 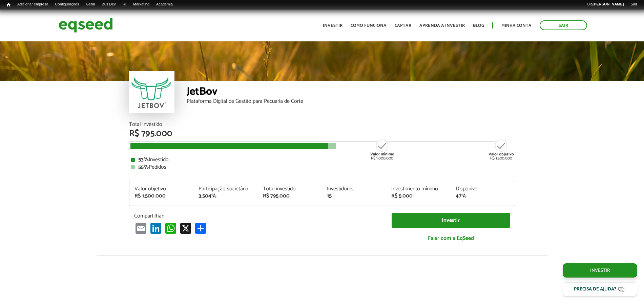 What do you see at coordinates (124, 4) in the screenshot?
I see `a: RI` at bounding box center [124, 4].